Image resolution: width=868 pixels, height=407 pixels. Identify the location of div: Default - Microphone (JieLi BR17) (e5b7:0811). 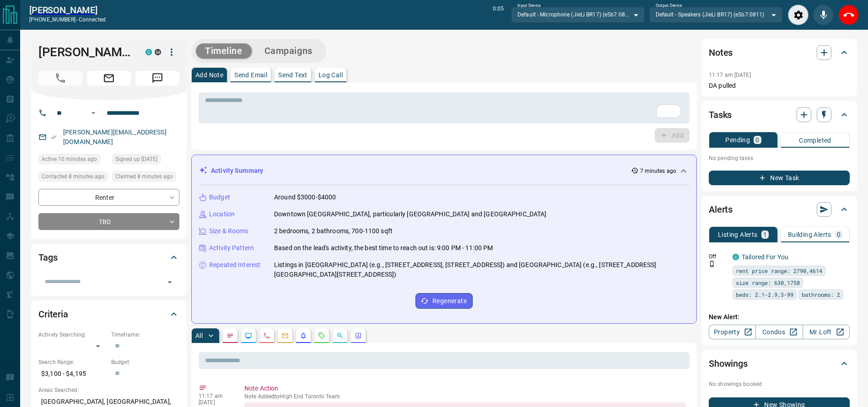
(578, 14).